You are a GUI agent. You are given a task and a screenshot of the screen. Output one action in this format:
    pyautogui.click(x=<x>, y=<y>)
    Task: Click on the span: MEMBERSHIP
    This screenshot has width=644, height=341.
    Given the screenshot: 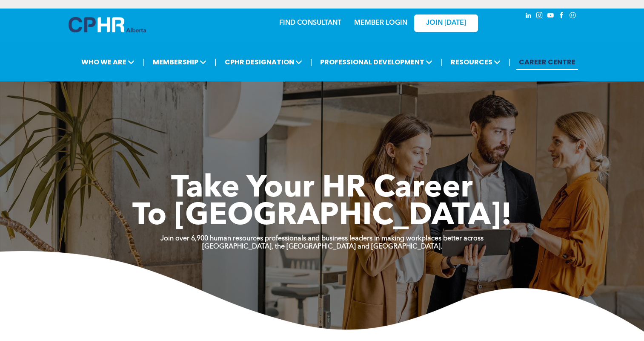 What is the action you would take?
    pyautogui.click(x=180, y=62)
    